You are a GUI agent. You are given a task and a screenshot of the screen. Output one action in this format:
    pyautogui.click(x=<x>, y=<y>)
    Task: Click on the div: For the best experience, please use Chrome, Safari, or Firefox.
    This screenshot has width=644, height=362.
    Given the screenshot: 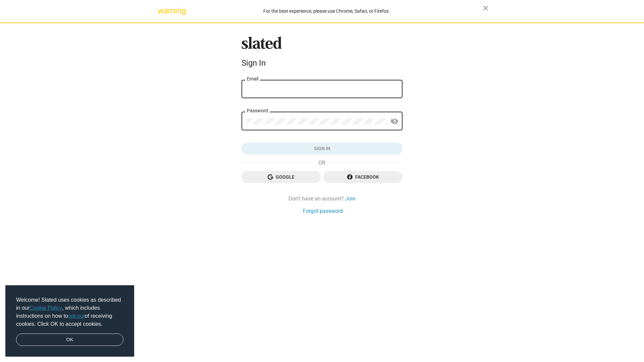 What is the action you would take?
    pyautogui.click(x=327, y=11)
    